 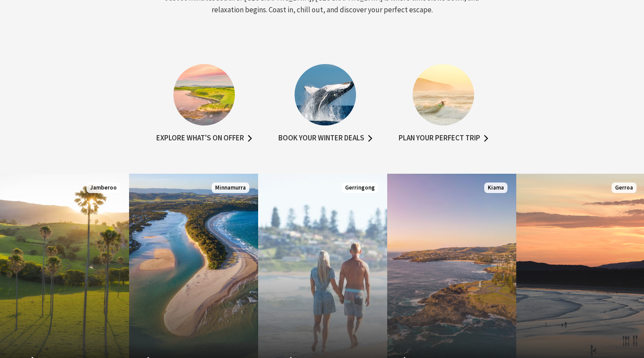 I want to click on span: Gerringong, so click(x=360, y=188).